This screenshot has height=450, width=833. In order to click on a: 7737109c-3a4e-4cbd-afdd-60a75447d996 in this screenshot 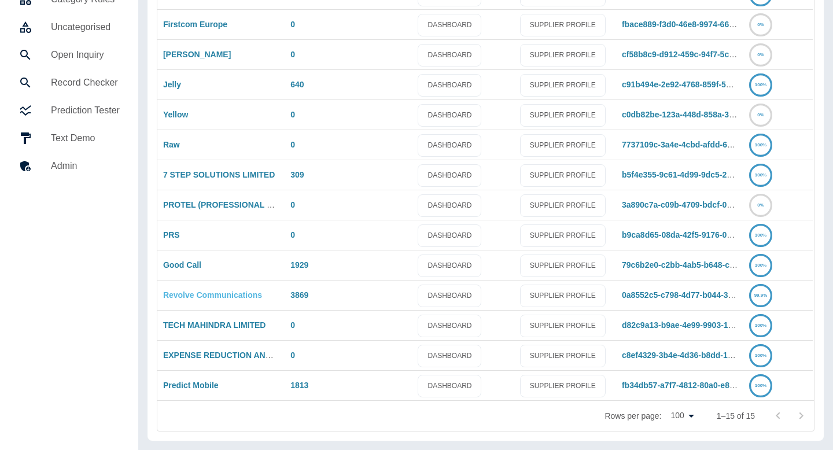, I will do `click(700, 145)`.